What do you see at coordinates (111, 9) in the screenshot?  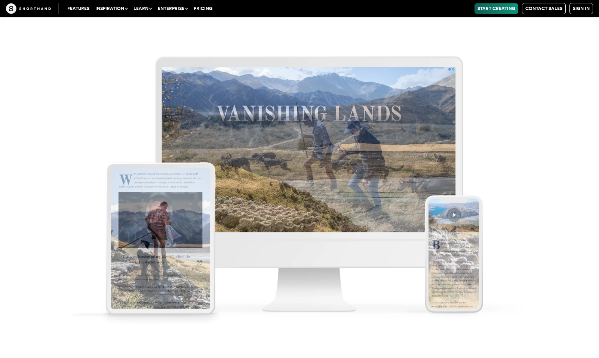 I see `button: Inspiration` at bounding box center [111, 9].